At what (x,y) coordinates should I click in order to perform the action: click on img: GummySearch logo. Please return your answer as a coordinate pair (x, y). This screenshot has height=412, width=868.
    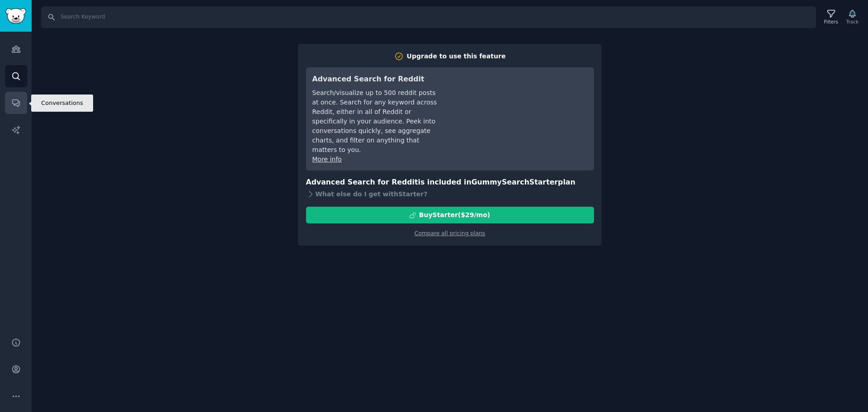
    Looking at the image, I should click on (16, 16).